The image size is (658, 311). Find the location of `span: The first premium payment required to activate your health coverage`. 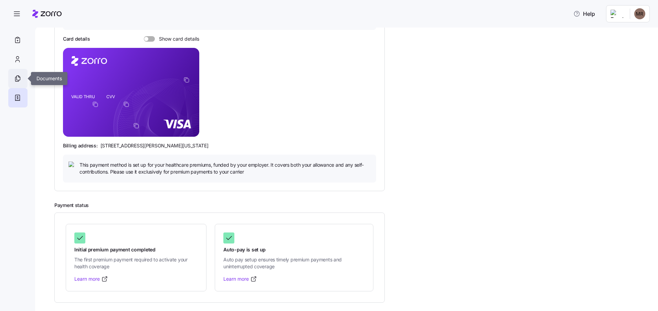

span: The first premium payment required to activate your health coverage is located at coordinates (136, 263).